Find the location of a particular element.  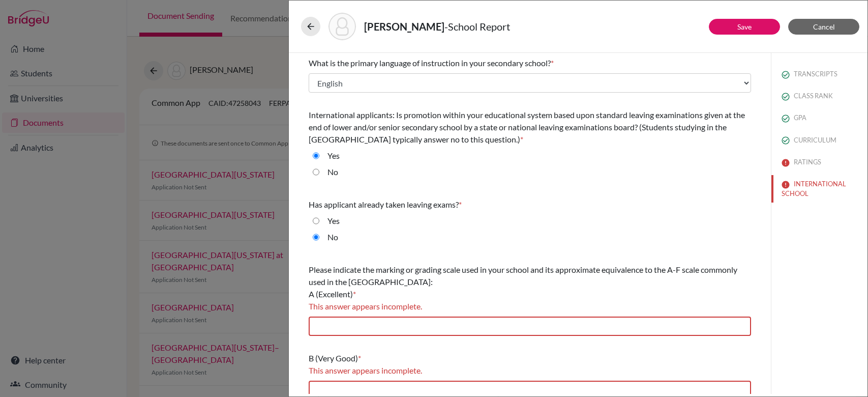

button: CLASS RANK is located at coordinates (819, 96).